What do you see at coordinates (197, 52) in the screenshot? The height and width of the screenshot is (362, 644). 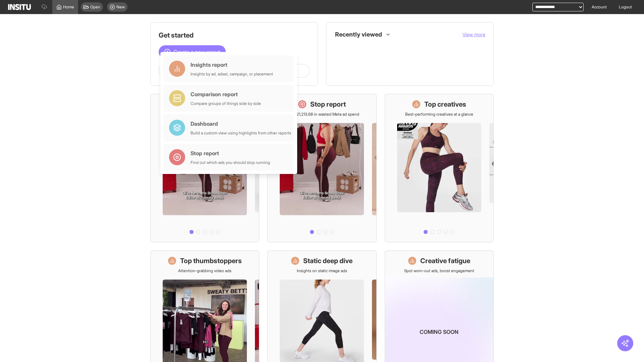 I see `span: Create a new report` at bounding box center [197, 52].